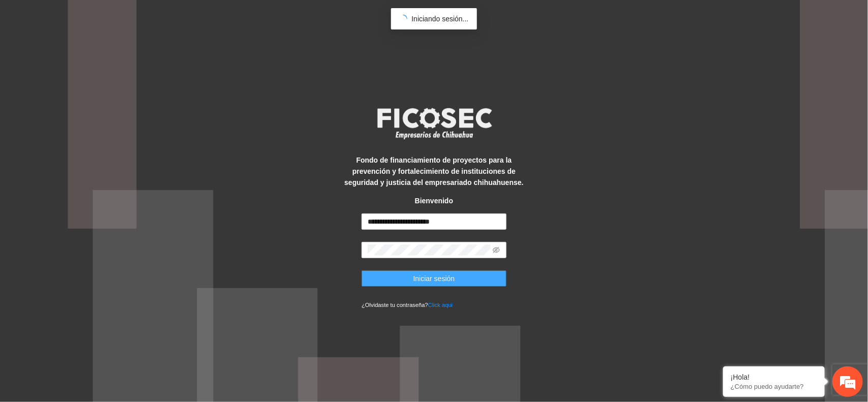 This screenshot has height=402, width=868. What do you see at coordinates (434, 279) in the screenshot?
I see `span: Iniciar sesión` at bounding box center [434, 279].